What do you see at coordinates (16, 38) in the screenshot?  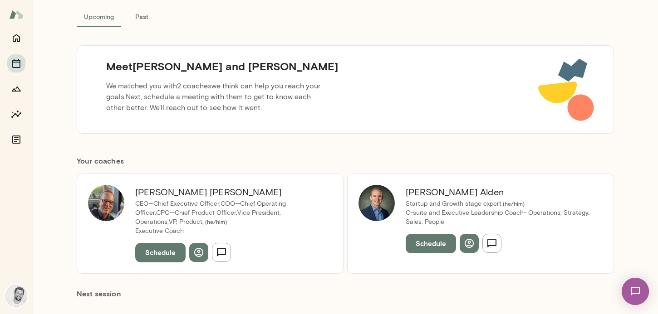 I see `button: Home` at bounding box center [16, 38].